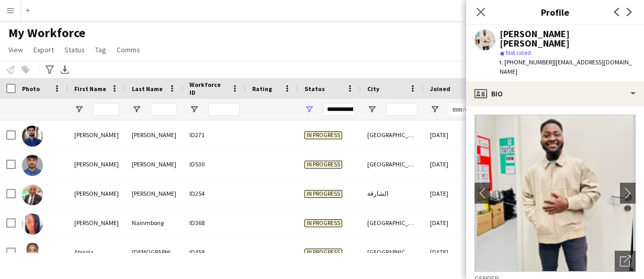 This screenshot has width=644, height=279. I want to click on div: الشارقة, so click(393, 193).